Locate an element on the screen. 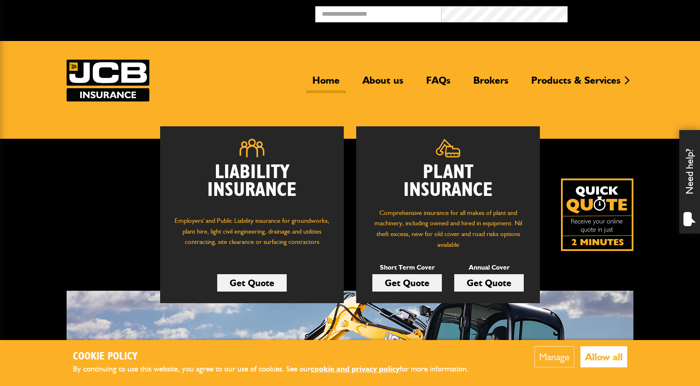 This screenshot has height=386, width=700. p: Comprehensive insurance for all makes of plant and machinery, including owned and hired in equipm... is located at coordinates (448, 228).